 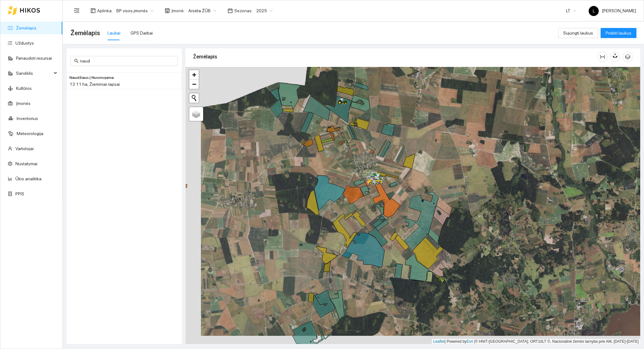 I want to click on button: Sujungti laukus, so click(x=578, y=33).